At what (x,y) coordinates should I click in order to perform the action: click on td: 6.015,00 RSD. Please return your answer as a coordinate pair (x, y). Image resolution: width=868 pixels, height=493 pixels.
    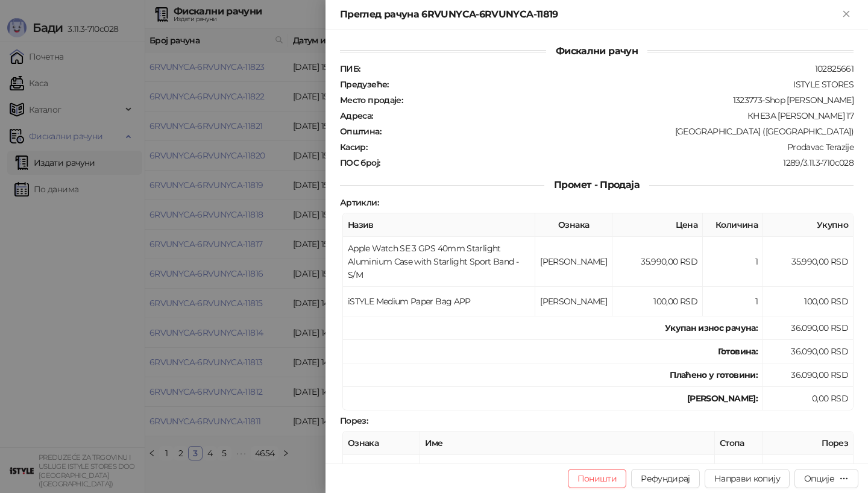
    Looking at the image, I should click on (809, 469).